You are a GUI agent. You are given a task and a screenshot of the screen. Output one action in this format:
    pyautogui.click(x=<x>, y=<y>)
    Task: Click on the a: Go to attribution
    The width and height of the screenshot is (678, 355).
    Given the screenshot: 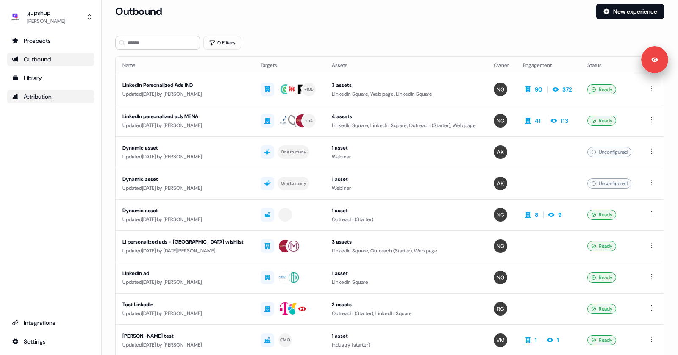 What is the action you would take?
    pyautogui.click(x=50, y=97)
    